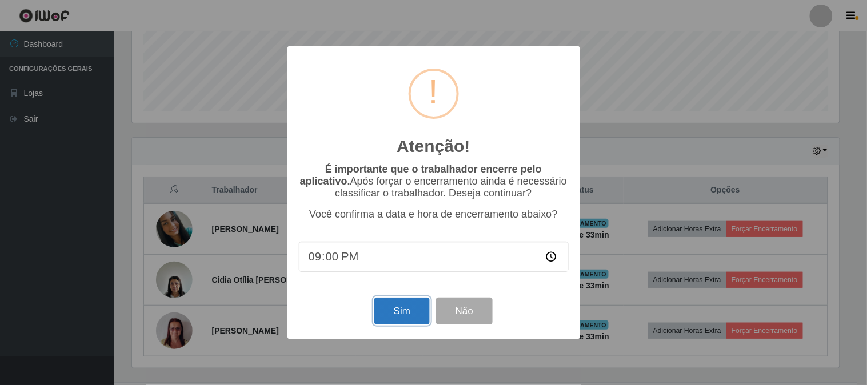 This screenshot has height=385, width=867. Describe the element at coordinates (433, 146) in the screenshot. I see `h2: Atenção!` at that location.